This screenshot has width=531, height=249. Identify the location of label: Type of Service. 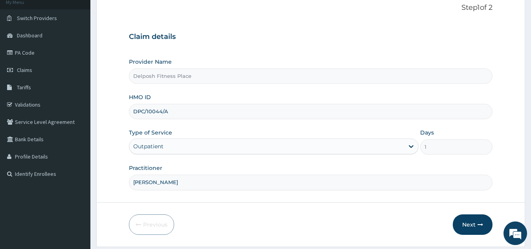
(150, 132).